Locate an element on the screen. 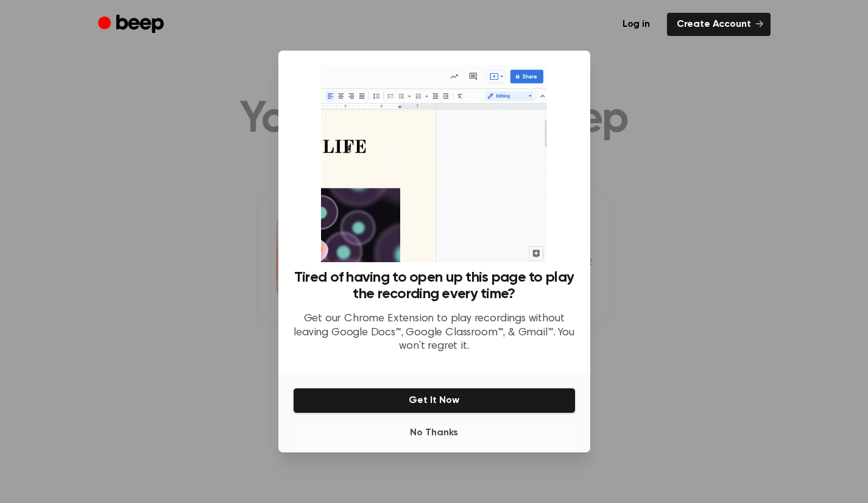  a: Create Account is located at coordinates (719, 24).